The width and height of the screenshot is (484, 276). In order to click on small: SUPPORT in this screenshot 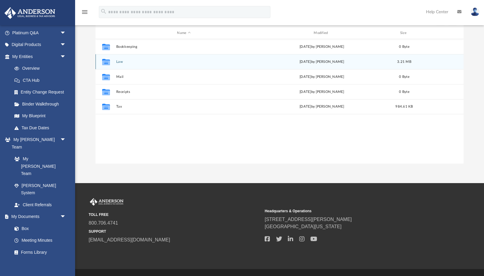, I will do `click(175, 231)`.